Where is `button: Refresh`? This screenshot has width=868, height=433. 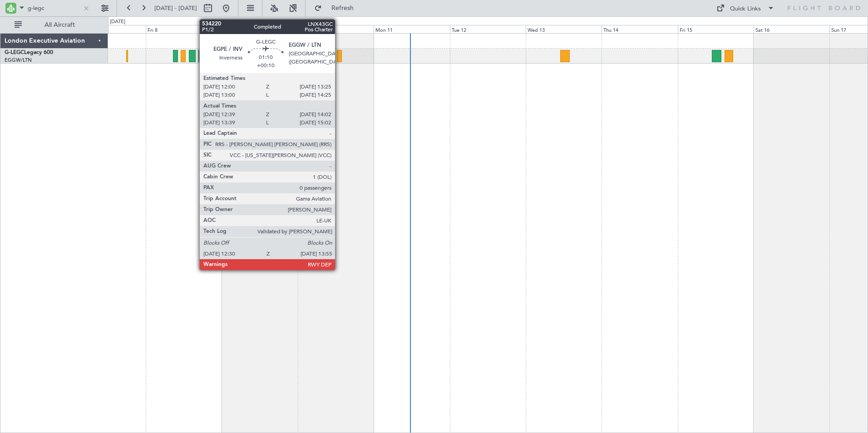
button: Refresh is located at coordinates (337, 8).